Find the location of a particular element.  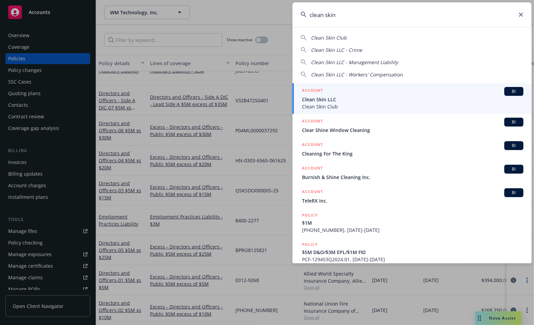

span: Burnish & Shine Cleaning Inc. is located at coordinates (412, 177).